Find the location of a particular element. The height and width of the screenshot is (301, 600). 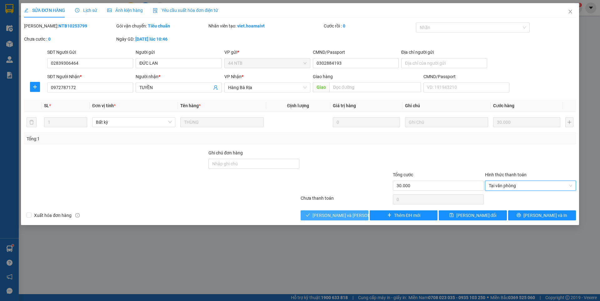

input: VD: Bàn, Ghế is located at coordinates (222, 122).